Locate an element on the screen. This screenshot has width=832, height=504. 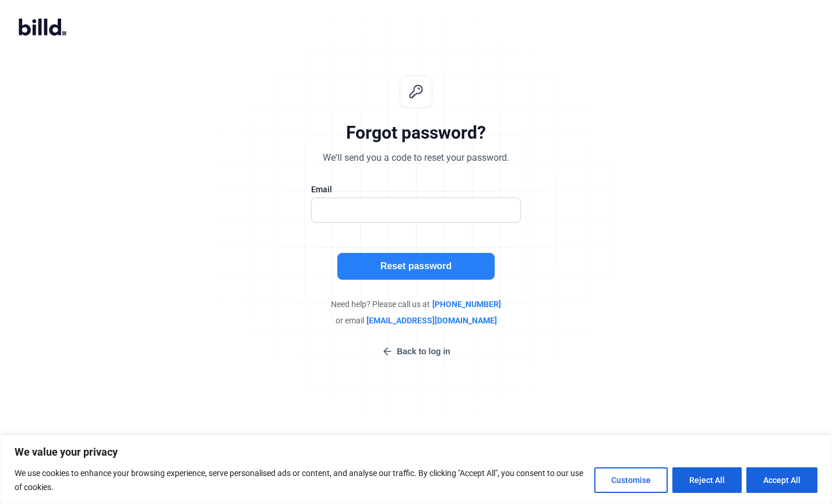
button: Customise is located at coordinates (631, 480).